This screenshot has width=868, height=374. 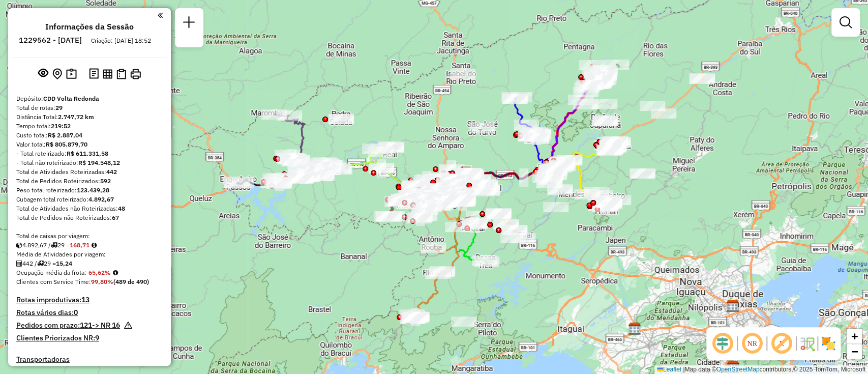 I want to click on img: CDD Volta Redonda, so click(x=467, y=172).